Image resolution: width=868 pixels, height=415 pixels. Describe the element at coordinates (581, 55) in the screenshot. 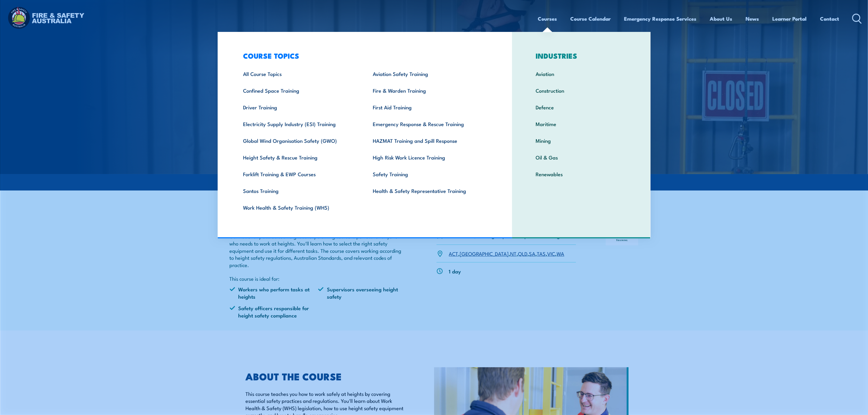

I see `h3: INDUSTRIES` at that location.